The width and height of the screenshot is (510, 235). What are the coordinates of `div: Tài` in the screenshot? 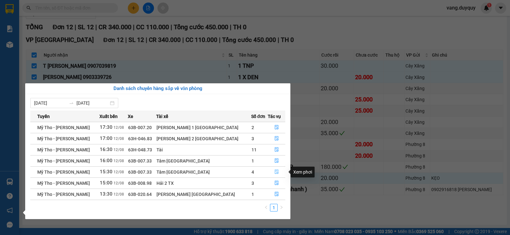 It's located at (204, 150).